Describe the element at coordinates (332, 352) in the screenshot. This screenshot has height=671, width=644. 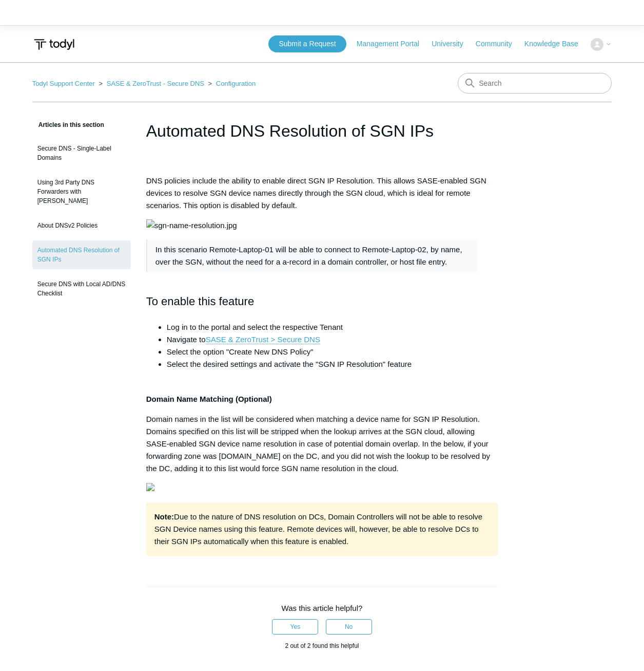
I see `li: Select the option "Create New DNS Policy"` at that location.